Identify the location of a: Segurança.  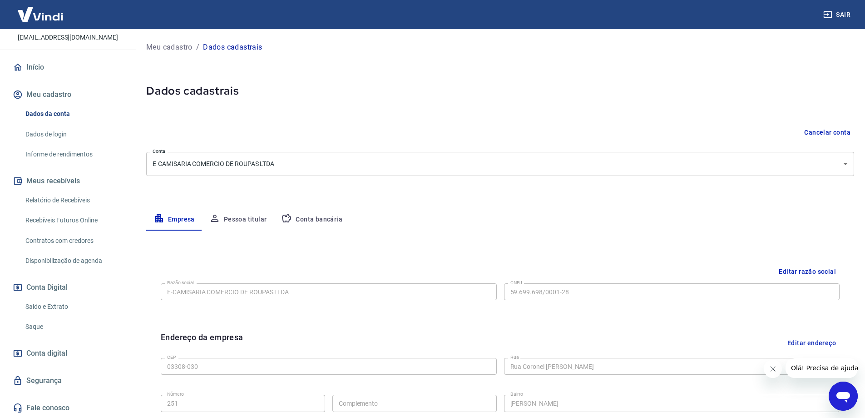
(68, 380).